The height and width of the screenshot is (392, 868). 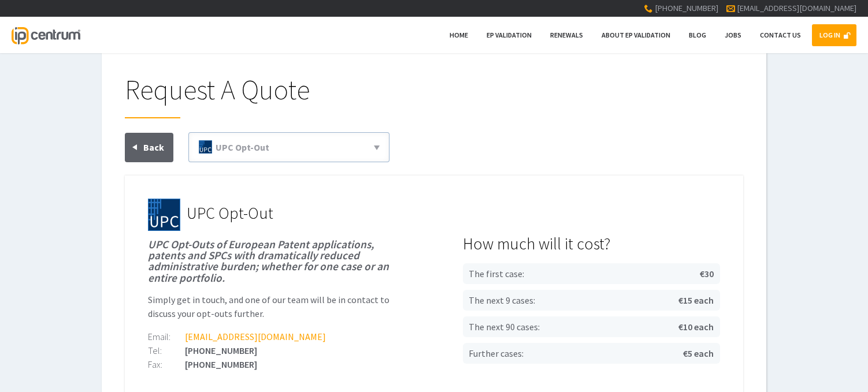 What do you see at coordinates (733, 36) in the screenshot?
I see `a: Jobs` at bounding box center [733, 36].